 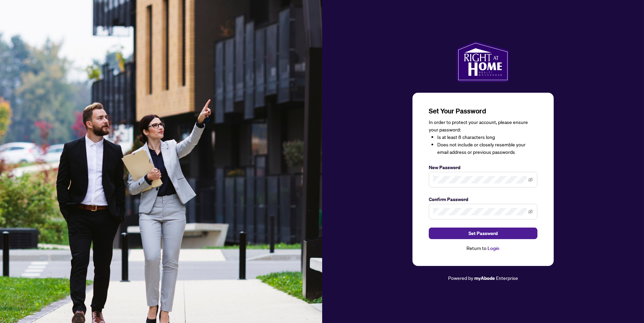 What do you see at coordinates (493, 248) in the screenshot?
I see `a: Login` at bounding box center [493, 248].